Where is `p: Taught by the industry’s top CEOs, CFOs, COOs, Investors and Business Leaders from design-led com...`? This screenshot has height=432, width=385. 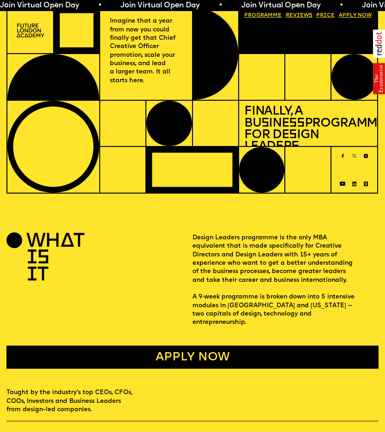
p: Taught by the industry’s top CEOs, CFOs, COOs, Investors and Business Leaders from design-led com... is located at coordinates (70, 401).